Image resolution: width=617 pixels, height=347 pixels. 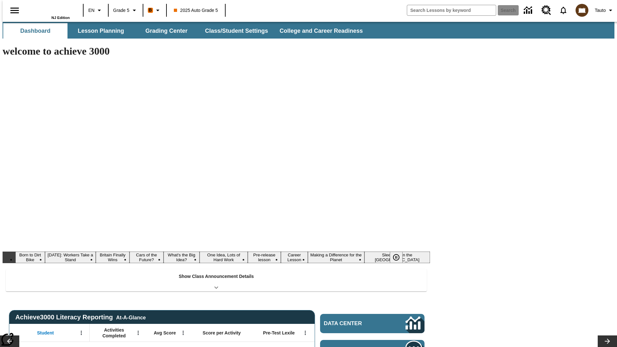 What do you see at coordinates (354, 324) in the screenshot?
I see `span: Data Center` at bounding box center [354, 324].